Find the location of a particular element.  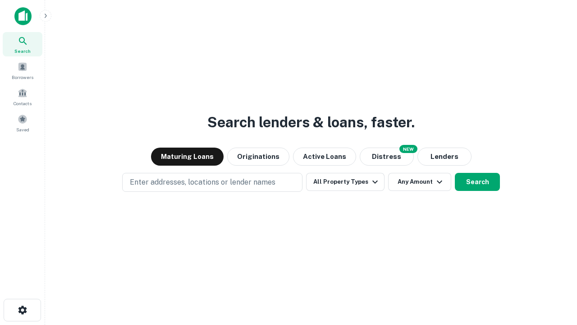

button: Active Loans is located at coordinates (325, 156).